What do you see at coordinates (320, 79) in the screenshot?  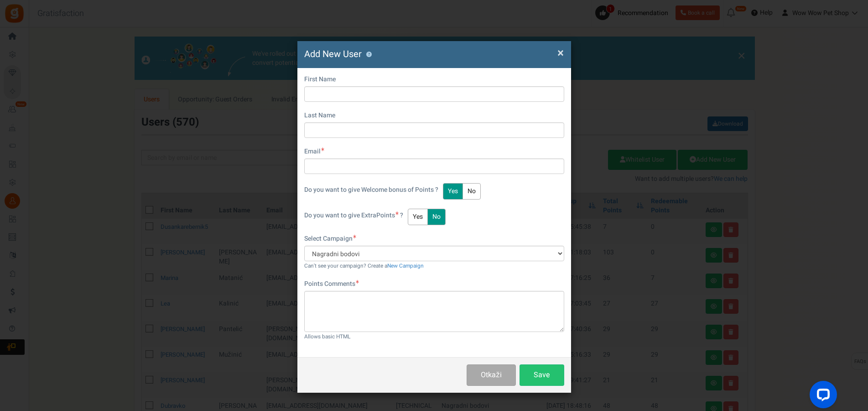 I see `label: First Name` at bounding box center [320, 79].